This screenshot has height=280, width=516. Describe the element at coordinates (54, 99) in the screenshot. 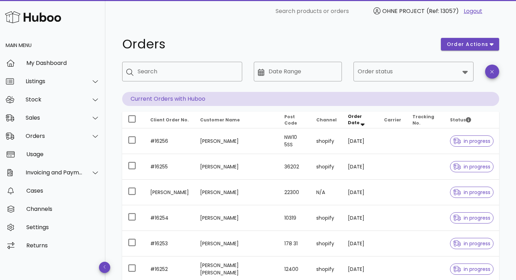

I see `div: Stock` at that location.